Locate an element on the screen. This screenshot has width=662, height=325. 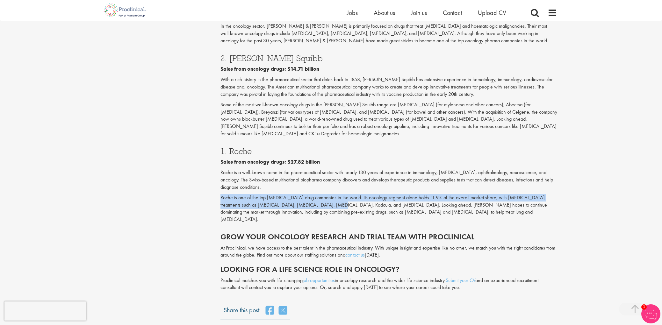
span: Upload CV is located at coordinates (492, 13).